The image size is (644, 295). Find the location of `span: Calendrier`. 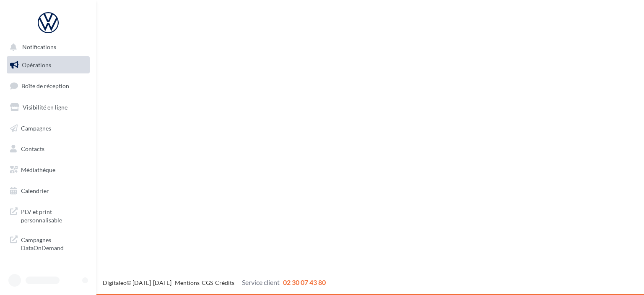

span: Calendrier is located at coordinates (35, 191).